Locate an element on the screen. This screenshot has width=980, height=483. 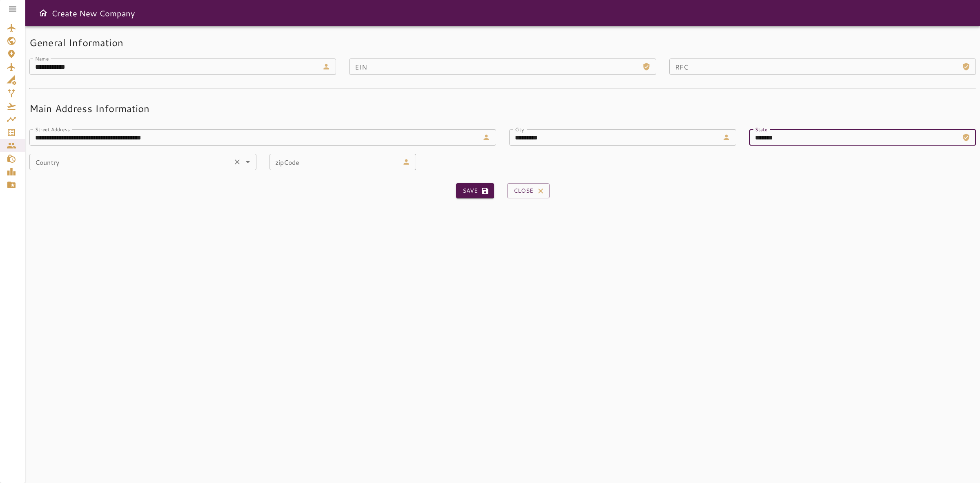
h6: Create New Company is located at coordinates (93, 13).